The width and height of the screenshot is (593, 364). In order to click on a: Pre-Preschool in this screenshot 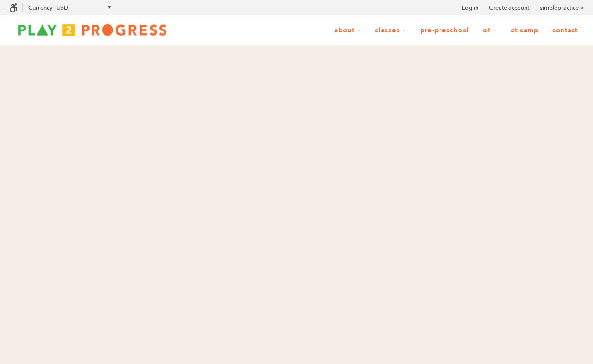, I will do `click(445, 31)`.